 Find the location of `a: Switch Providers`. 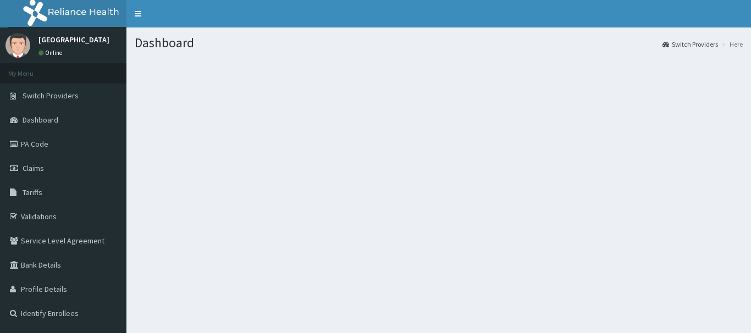

a: Switch Providers is located at coordinates (690, 44).